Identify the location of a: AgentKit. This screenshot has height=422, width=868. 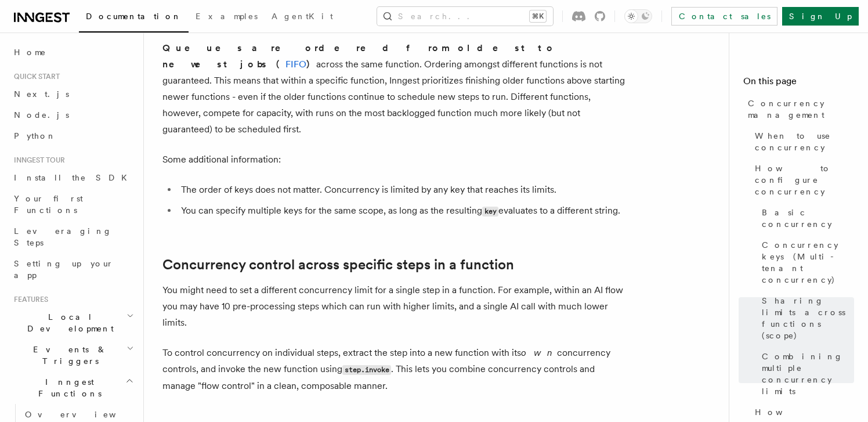
(302, 17).